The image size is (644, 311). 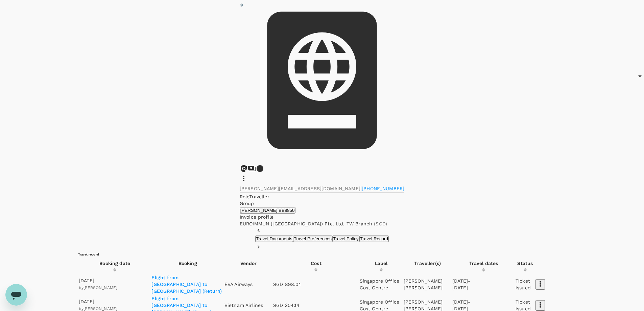 I want to click on p: Vietnam Airlines, so click(x=248, y=305).